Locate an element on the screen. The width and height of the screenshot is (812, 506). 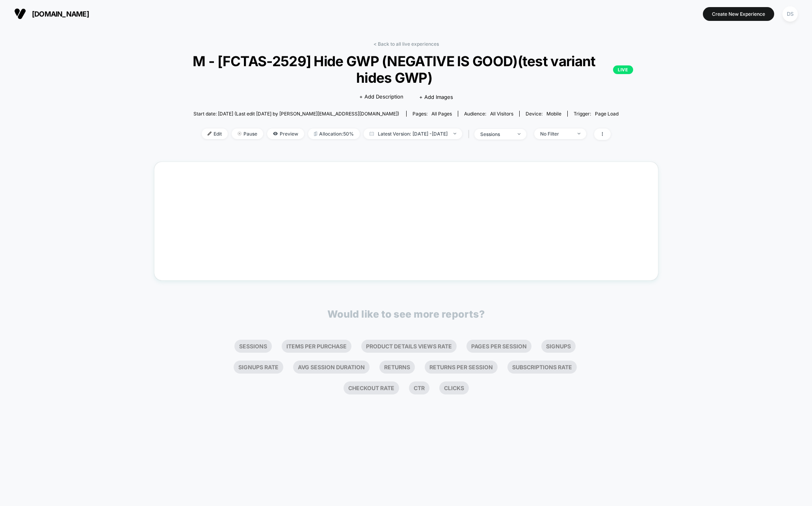
span: + Add Description is located at coordinates (381, 97).